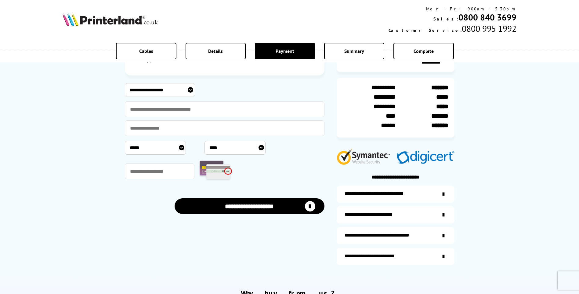  What do you see at coordinates (424, 51) in the screenshot?
I see `span: Complete` at bounding box center [424, 51].